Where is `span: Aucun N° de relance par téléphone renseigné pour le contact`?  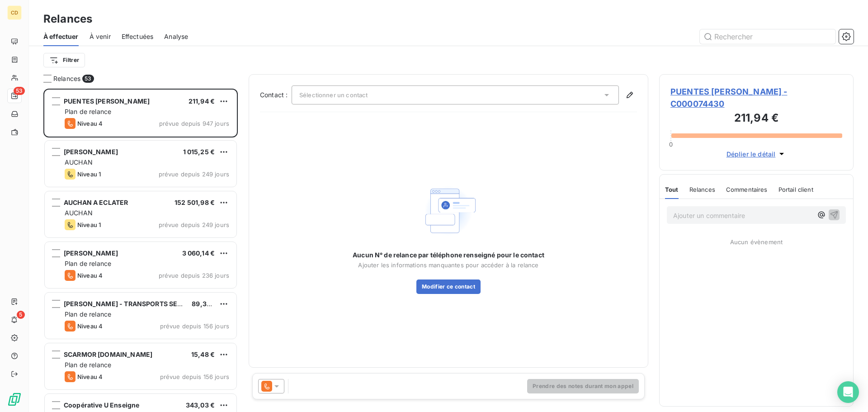 span: Aucun N° de relance par téléphone renseigné pour le contact is located at coordinates (449, 255).